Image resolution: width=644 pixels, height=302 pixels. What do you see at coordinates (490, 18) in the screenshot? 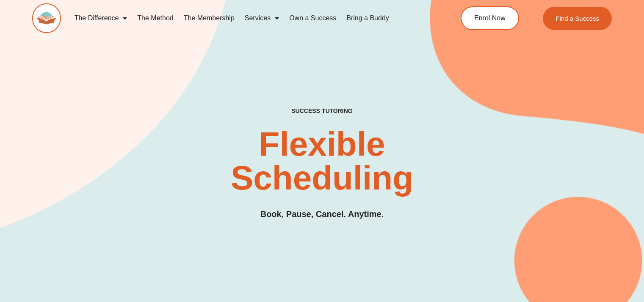
I see `a: Enrol Now` at bounding box center [490, 18].